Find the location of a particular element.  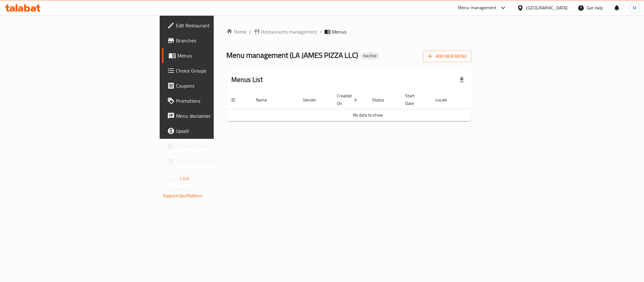

span: Created On is located at coordinates (348, 100).